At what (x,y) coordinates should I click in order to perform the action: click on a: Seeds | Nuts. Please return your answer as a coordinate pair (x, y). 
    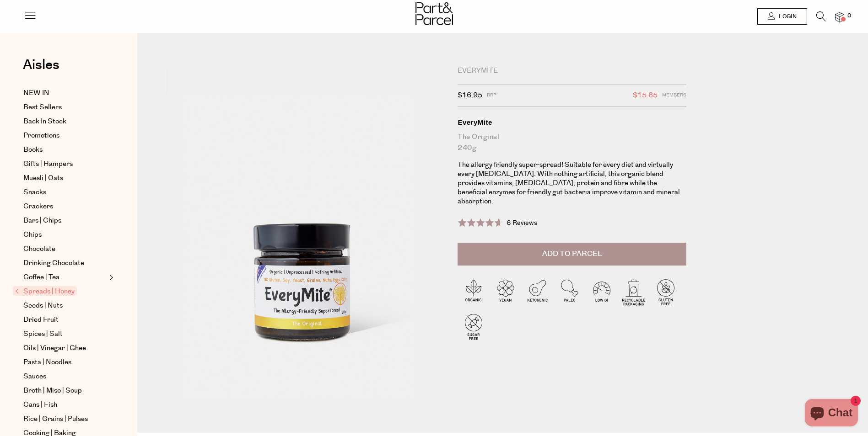
    Looking at the image, I should click on (65, 306).